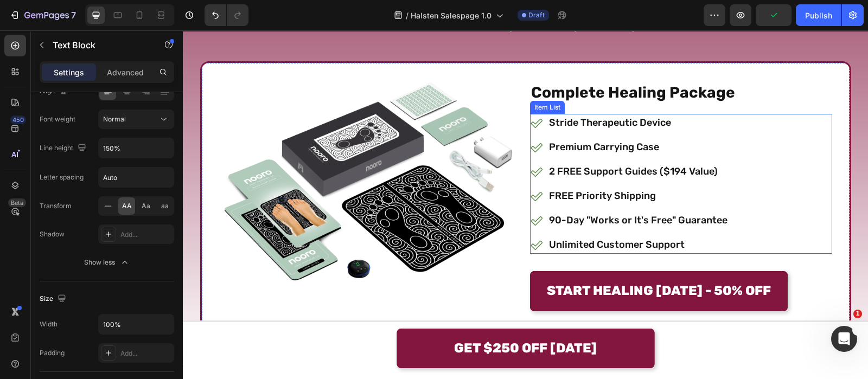  I want to click on button: Publish, so click(819, 15).